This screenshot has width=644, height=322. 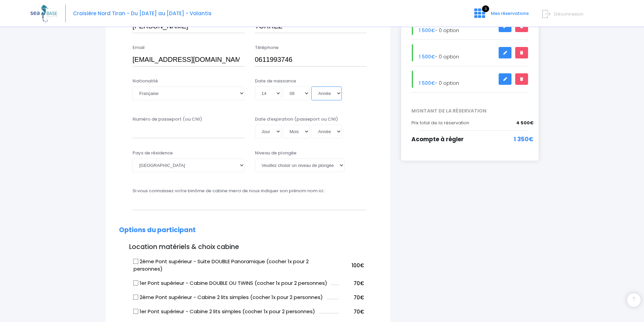 I want to click on span: 1 350€, so click(x=523, y=140).